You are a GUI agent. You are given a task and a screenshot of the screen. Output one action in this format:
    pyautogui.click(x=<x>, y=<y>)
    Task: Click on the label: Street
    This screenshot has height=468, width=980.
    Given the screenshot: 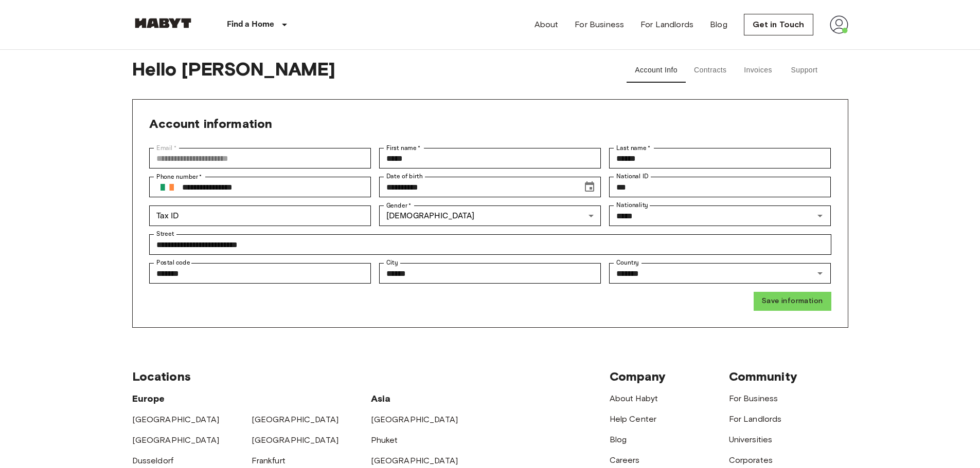 What is the action you would take?
    pyautogui.click(x=165, y=234)
    